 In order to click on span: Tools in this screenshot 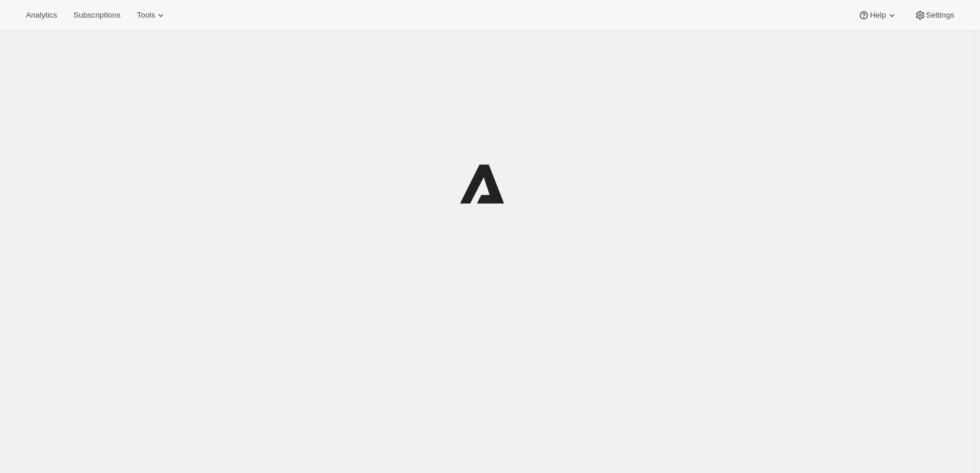, I will do `click(146, 15)`.